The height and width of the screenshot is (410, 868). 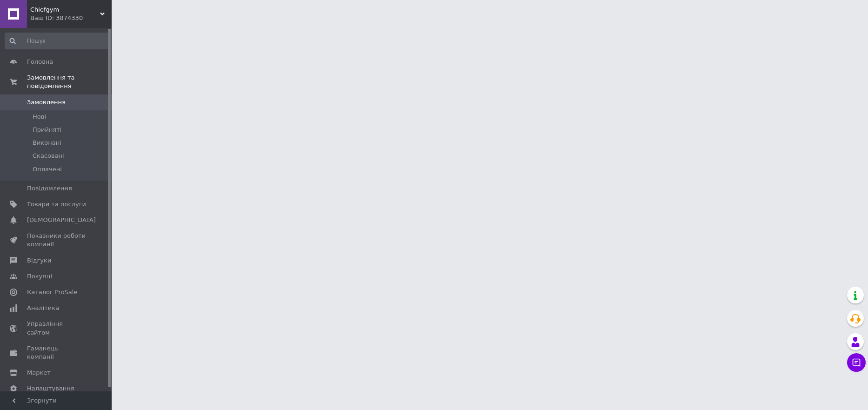 I want to click on span: Виконані, so click(x=47, y=143).